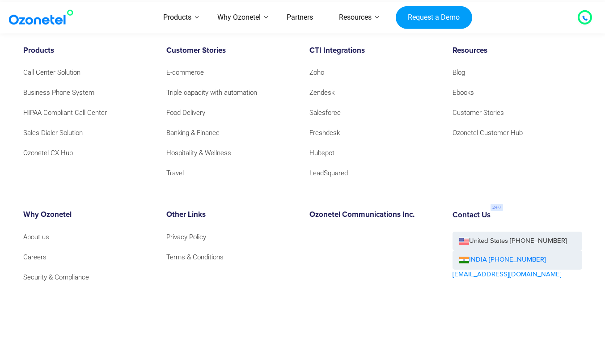 This screenshot has width=605, height=364. I want to click on a: E-commerce, so click(185, 72).